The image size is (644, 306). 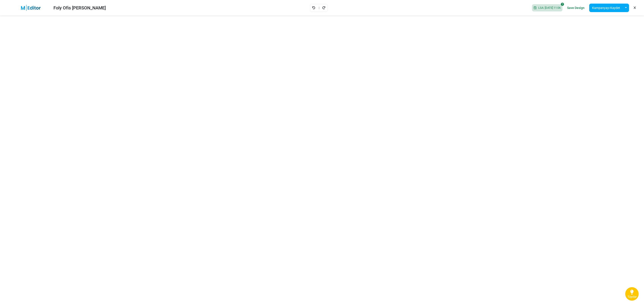 I want to click on a: Geri Al, so click(x=314, y=8).